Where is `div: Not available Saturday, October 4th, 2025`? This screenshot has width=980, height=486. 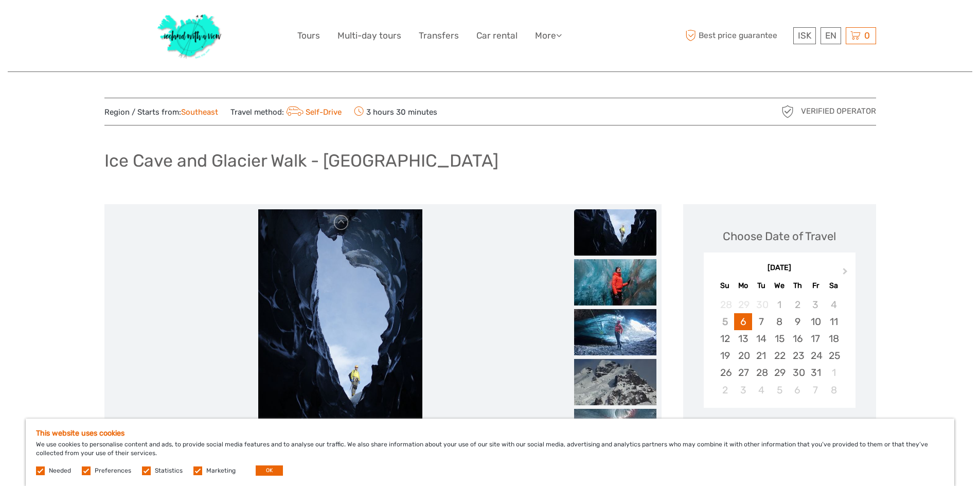 div: Not available Saturday, October 4th, 2025 is located at coordinates (833, 305).